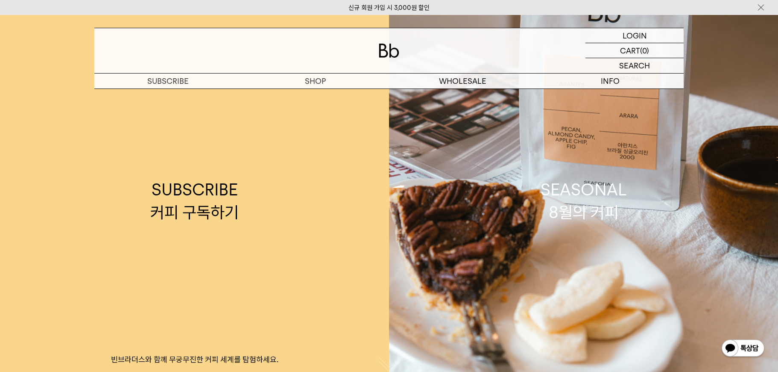 The image size is (778, 372). Describe the element at coordinates (630, 50) in the screenshot. I see `p: CART` at that location.